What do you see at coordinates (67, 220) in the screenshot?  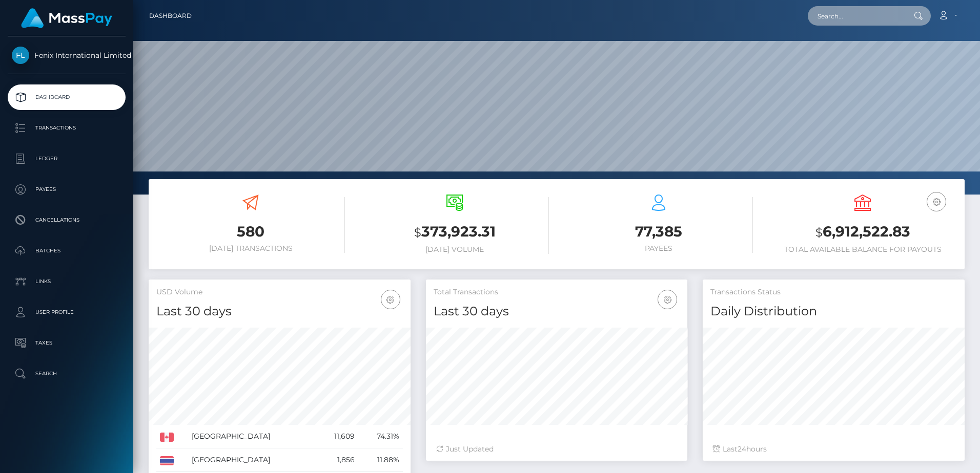 I see `a: Cancellations` at bounding box center [67, 220].